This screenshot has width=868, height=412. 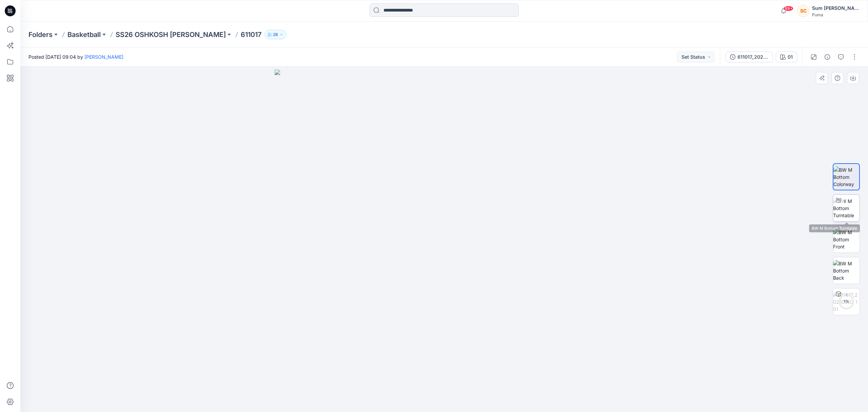 I want to click on button: 28, so click(x=275, y=35).